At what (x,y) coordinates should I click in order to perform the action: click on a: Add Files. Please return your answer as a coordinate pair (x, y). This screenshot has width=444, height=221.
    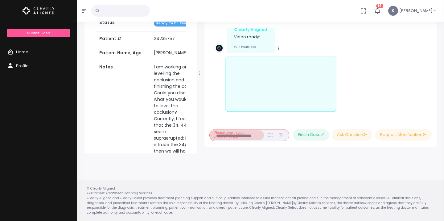
    Looking at the image, I should click on (281, 135).